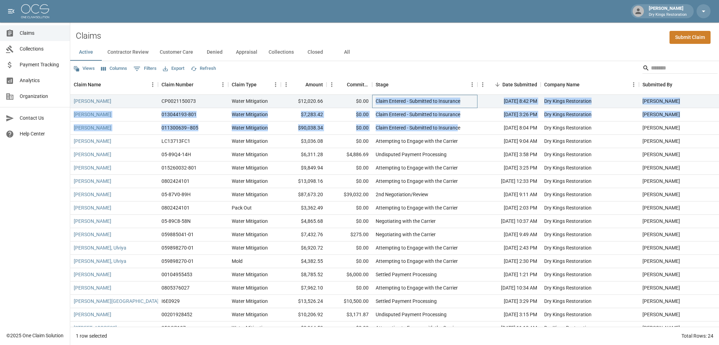 Image resolution: width=719 pixels, height=345 pixels. What do you see at coordinates (667, 15) in the screenshot?
I see `p: Dry Kings Restoration` at bounding box center [667, 15].